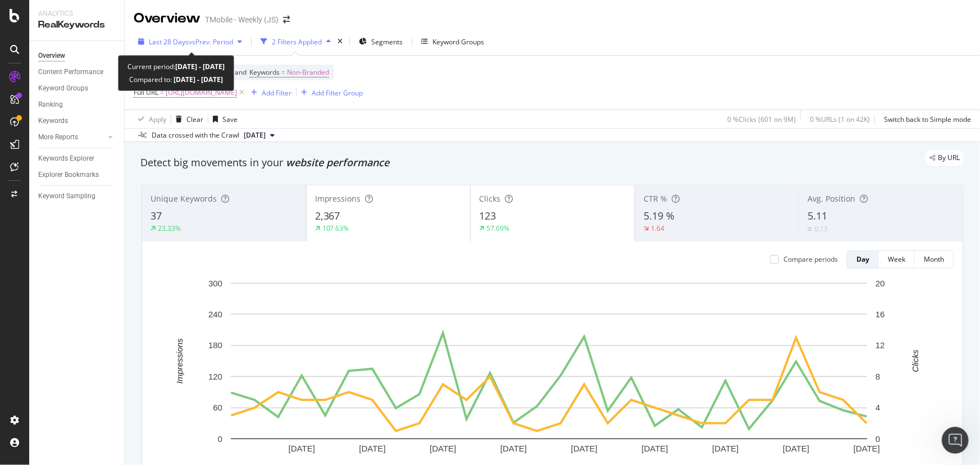 The height and width of the screenshot is (465, 980). Describe the element at coordinates (77, 72) in the screenshot. I see `a: Content Performance` at that location.